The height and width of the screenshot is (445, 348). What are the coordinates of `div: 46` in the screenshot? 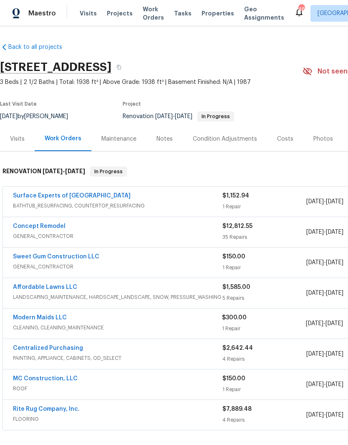 It's located at (302, 9).